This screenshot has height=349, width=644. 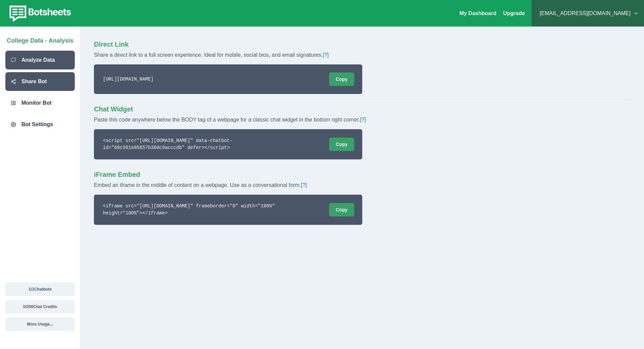 I want to click on h2: iFrame Embed, so click(x=362, y=175).